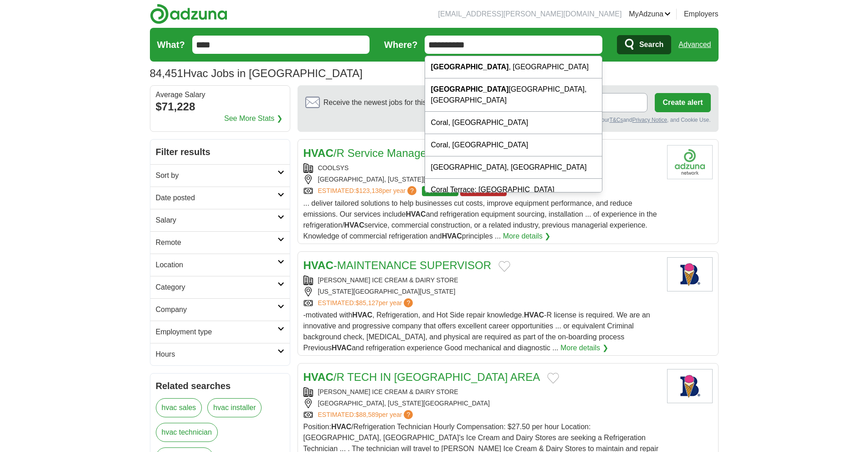 This screenshot has height=452, width=868. Describe the element at coordinates (179, 408) in the screenshot. I see `a: hvac sales` at that location.